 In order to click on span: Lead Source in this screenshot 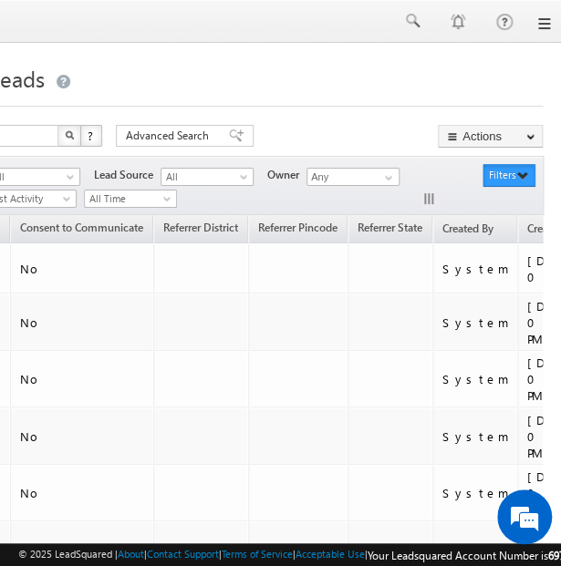, I will do `click(127, 175)`.